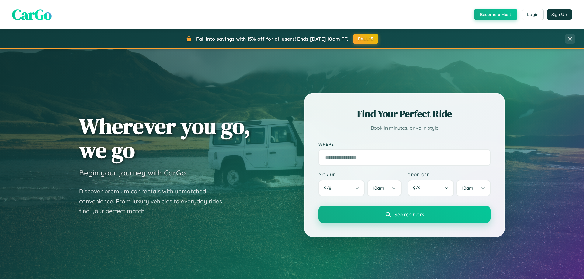 The height and width of the screenshot is (279, 584). What do you see at coordinates (360, 175) in the screenshot?
I see `label: Pick-up` at bounding box center [360, 175].